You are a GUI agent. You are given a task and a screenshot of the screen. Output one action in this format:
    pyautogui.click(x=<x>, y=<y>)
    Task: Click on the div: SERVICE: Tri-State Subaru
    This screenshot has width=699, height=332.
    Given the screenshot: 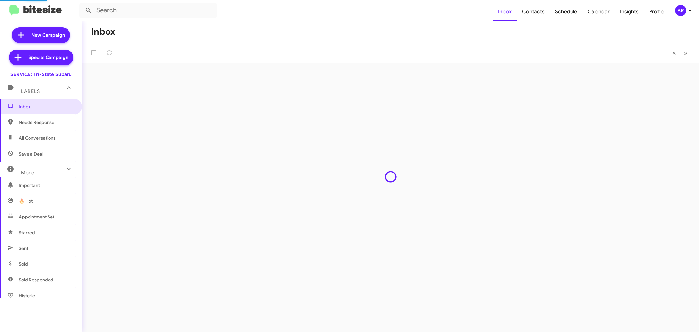 What is the action you would take?
    pyautogui.click(x=41, y=74)
    